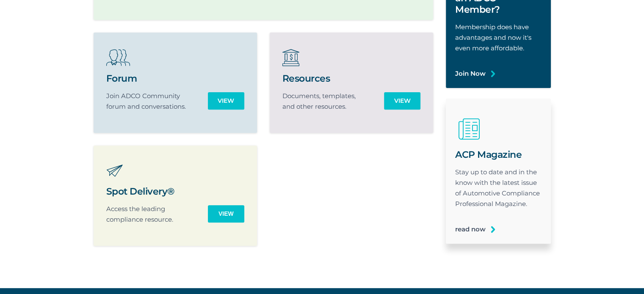 This screenshot has width=644, height=294. I want to click on a: Join Now, so click(470, 73).